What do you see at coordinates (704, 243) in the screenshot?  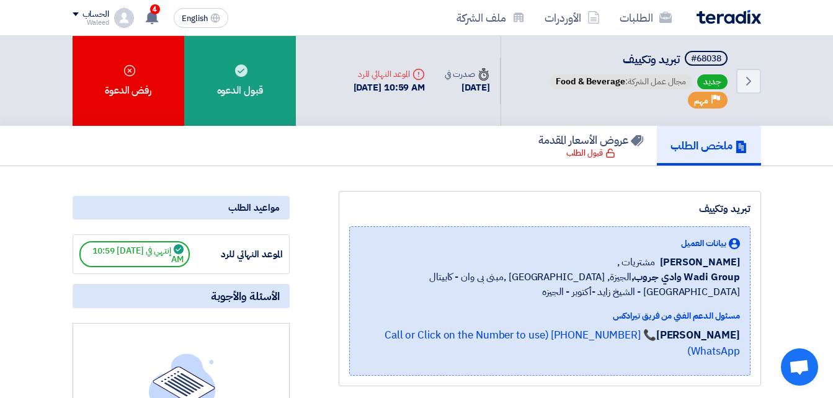 I see `span: بيانات العميل` at bounding box center [704, 243].